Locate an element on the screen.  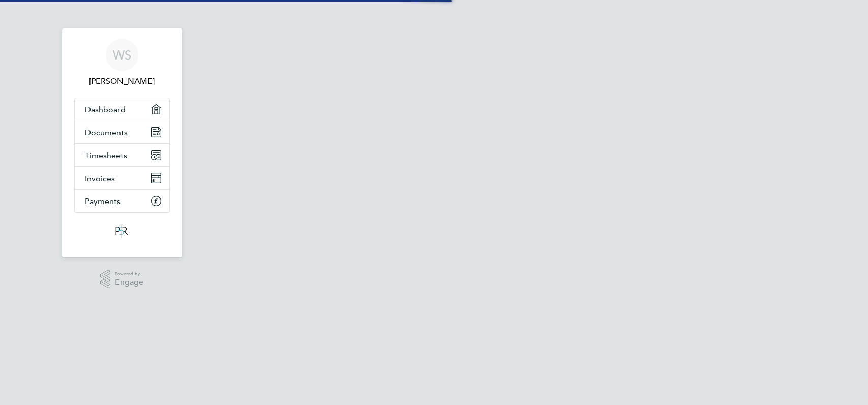
span: Powered by is located at coordinates (129, 274).